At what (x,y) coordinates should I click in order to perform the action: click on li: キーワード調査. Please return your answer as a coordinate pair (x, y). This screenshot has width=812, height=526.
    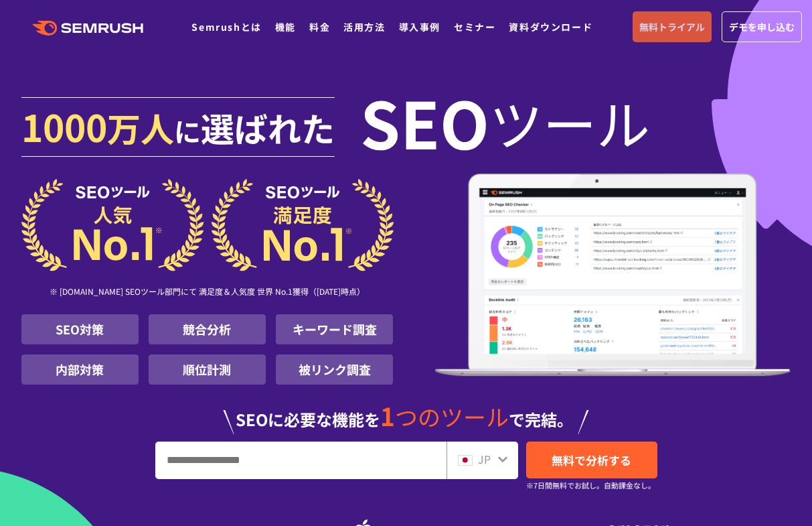
    Looking at the image, I should click on (334, 329).